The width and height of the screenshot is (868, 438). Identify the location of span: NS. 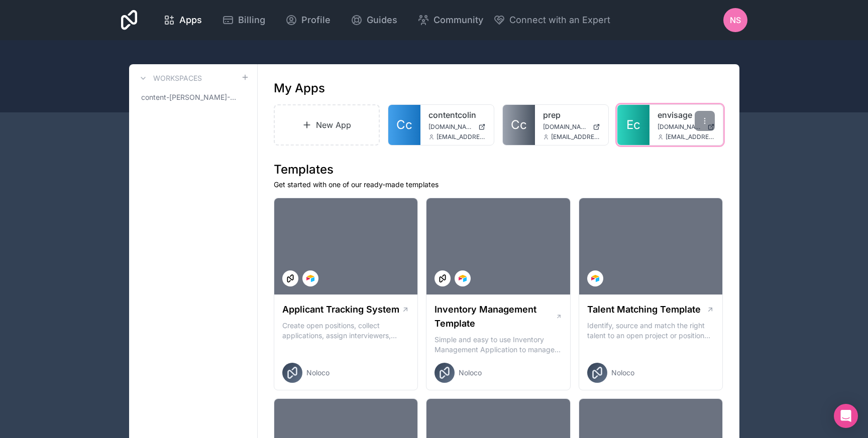
(736, 20).